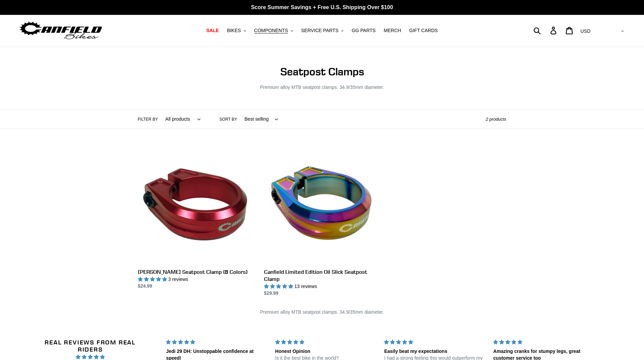 This screenshot has height=360, width=644. Describe the element at coordinates (546, 30) in the screenshot. I see `input: Search` at that location.